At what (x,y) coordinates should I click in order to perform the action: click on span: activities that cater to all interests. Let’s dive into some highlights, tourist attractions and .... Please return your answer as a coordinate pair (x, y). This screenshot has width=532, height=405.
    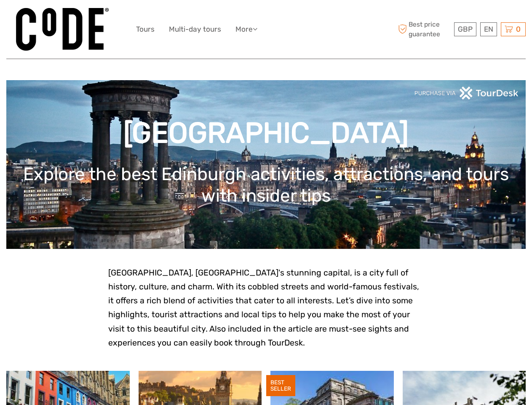
    Looking at the image, I should click on (260, 321).